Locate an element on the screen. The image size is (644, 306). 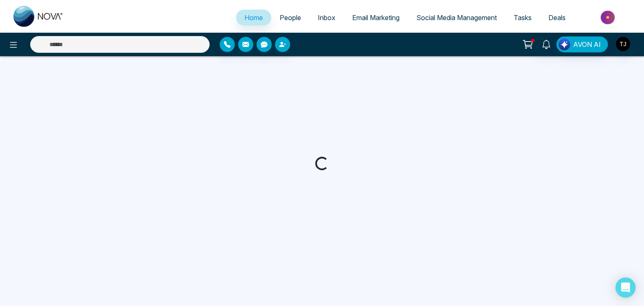
a: Social Media Management is located at coordinates (456, 18).